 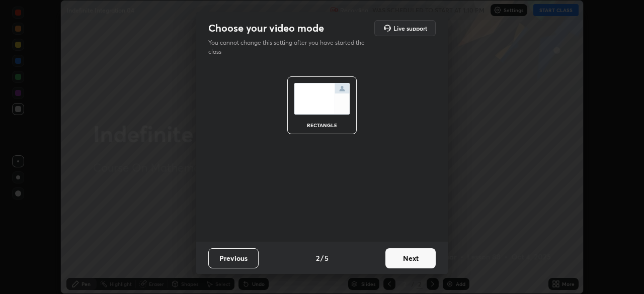 What do you see at coordinates (290, 47) in the screenshot?
I see `p: You cannot change this setting after you have started the class` at bounding box center [290, 47].